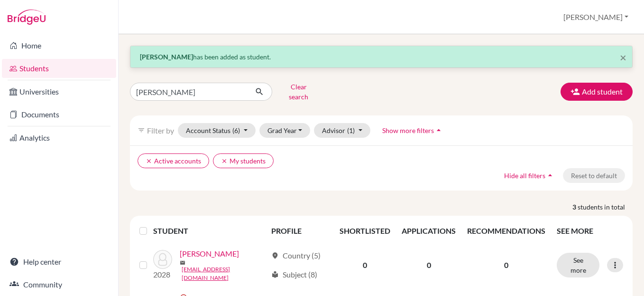  I want to click on a: Help center, so click(59, 262).